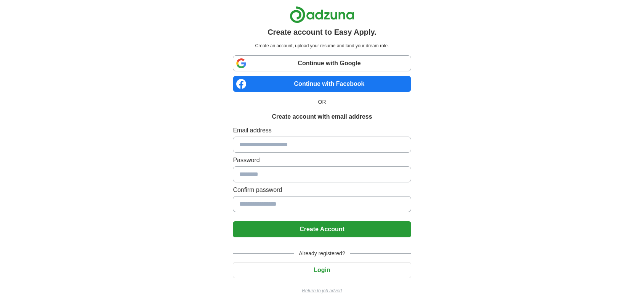  What do you see at coordinates (322, 254) in the screenshot?
I see `span: Already registered?` at bounding box center [322, 254].